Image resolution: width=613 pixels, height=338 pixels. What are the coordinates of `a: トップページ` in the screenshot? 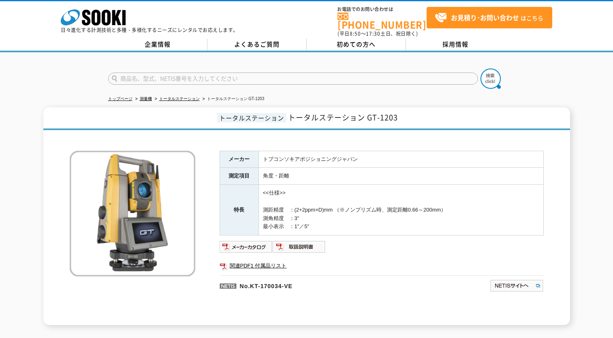 It's located at (120, 99).